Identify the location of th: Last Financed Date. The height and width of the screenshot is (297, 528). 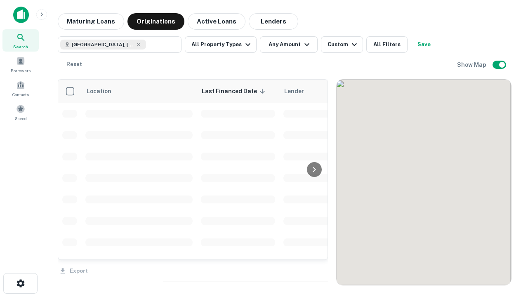
(238, 91).